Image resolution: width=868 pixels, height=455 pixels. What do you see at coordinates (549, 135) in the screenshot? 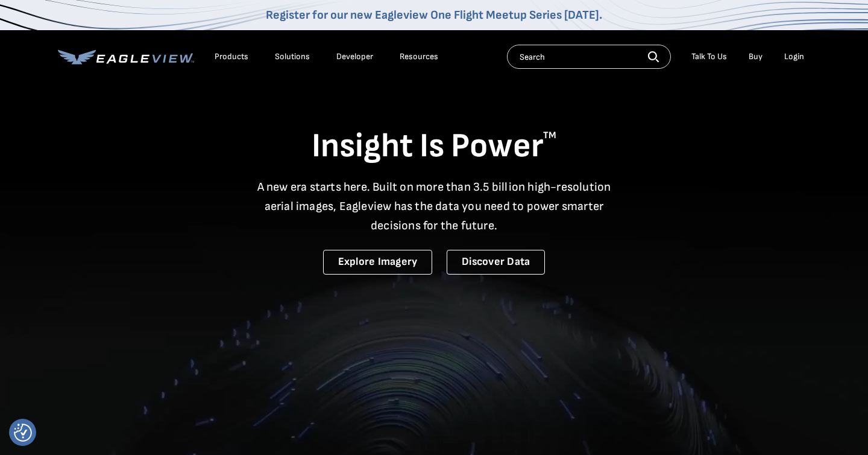
I see `sup: TM` at bounding box center [549, 135].